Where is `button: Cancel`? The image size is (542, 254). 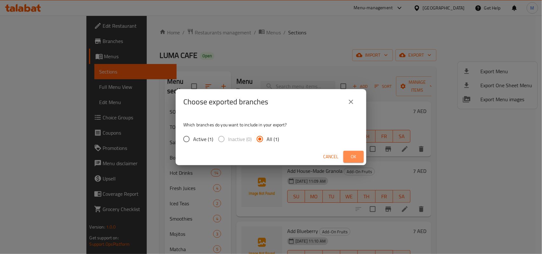 button: Cancel is located at coordinates (331, 156).